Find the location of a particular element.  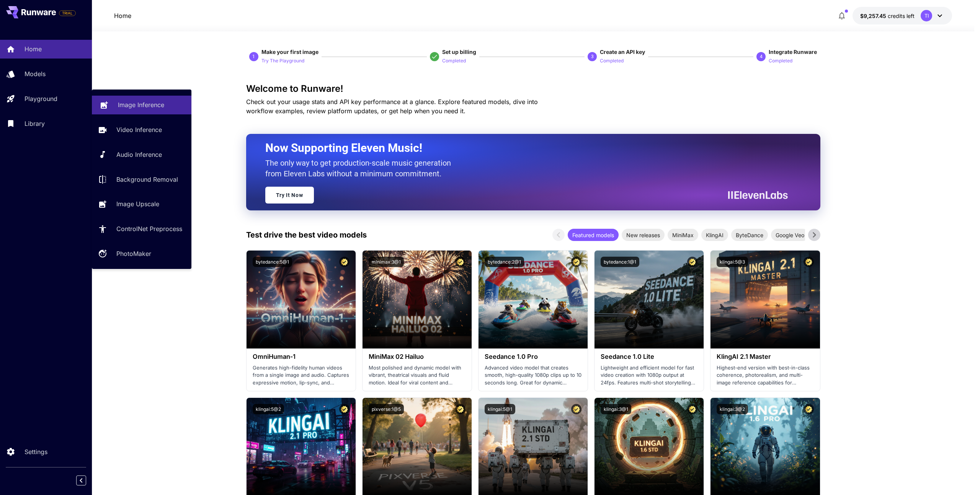

h3: MiniMax 02 Hailuo is located at coordinates (417, 356).